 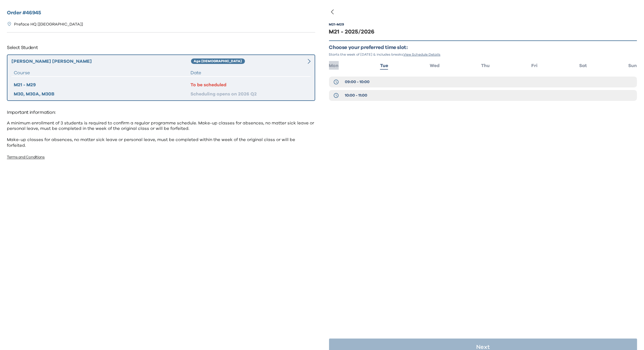 What do you see at coordinates (161, 112) in the screenshot?
I see `p: Important information:` at bounding box center [161, 112].